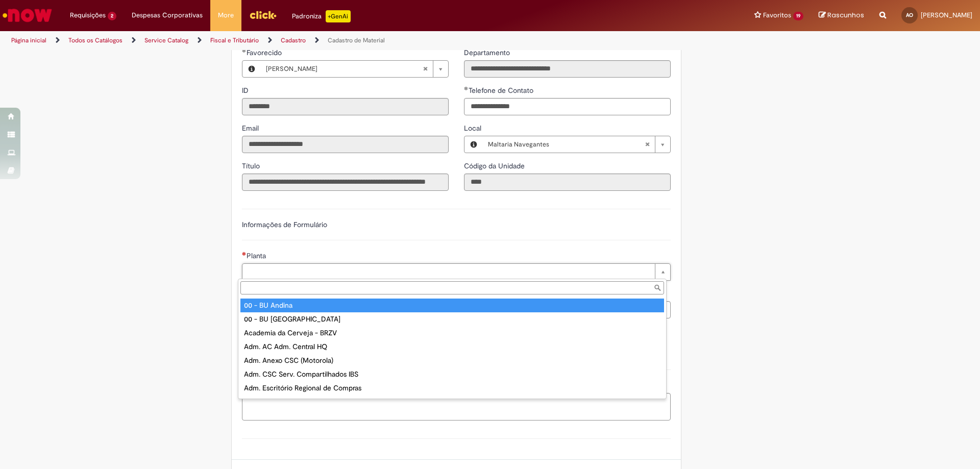 The width and height of the screenshot is (980, 469). What do you see at coordinates (452, 374) in the screenshot?
I see `div: Adm. CSC Serv. Compartilhados IBS` at bounding box center [452, 374].